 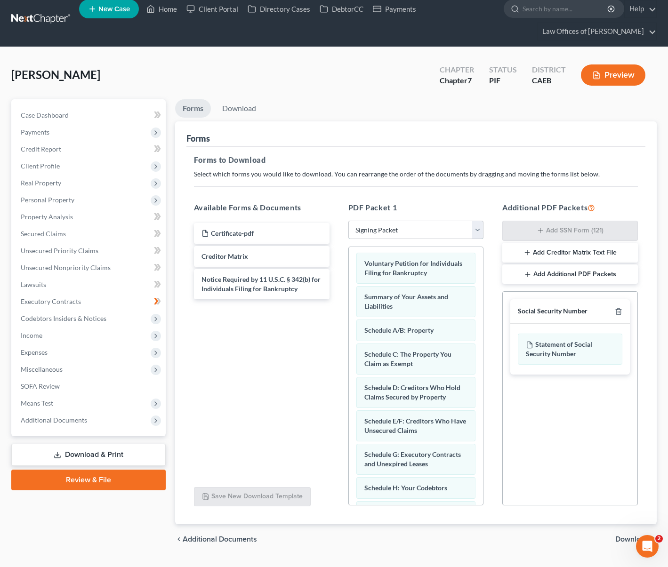 I want to click on p: Select which forms you would like to download. You can rearrange the order of the documents by dr..., so click(x=416, y=174).